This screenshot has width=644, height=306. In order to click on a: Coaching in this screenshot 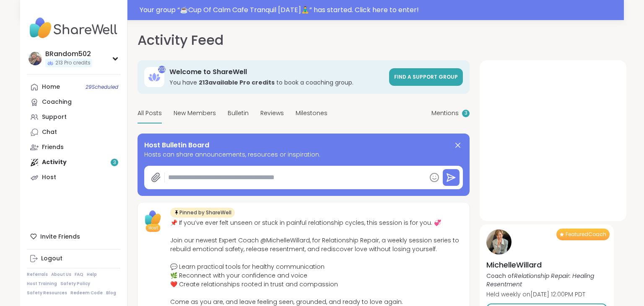, I will do `click(74, 102)`.